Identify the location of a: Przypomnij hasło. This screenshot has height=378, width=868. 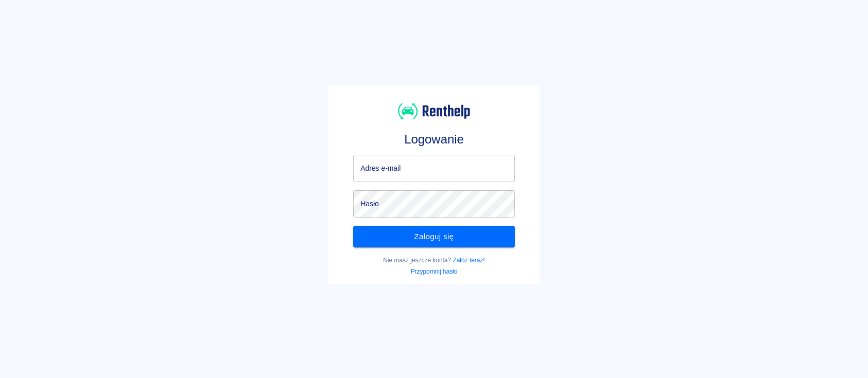
(434, 271).